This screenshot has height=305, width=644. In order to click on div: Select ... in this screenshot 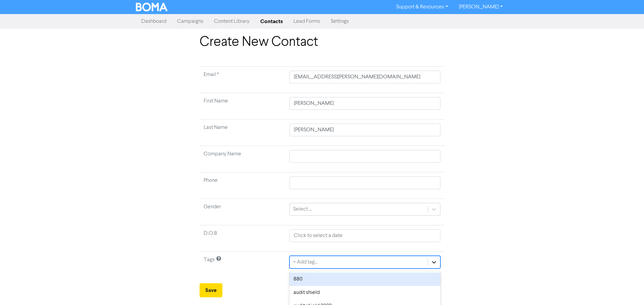, I will do `click(303, 209)`.